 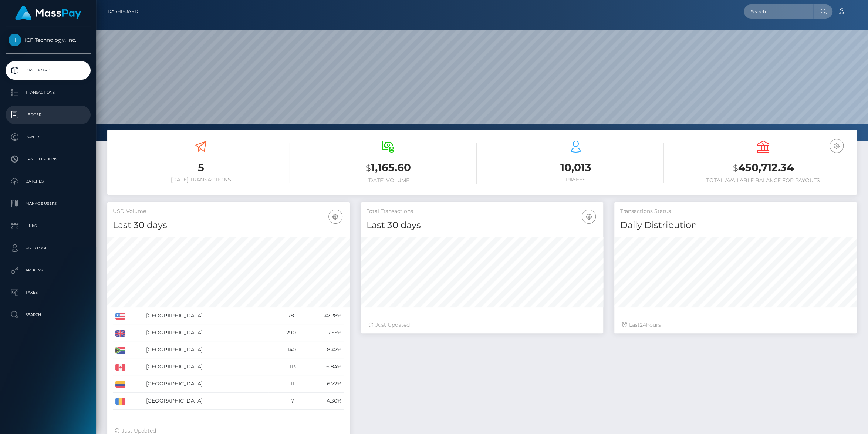 What do you see at coordinates (48, 160) in the screenshot?
I see `a: Cancellations` at bounding box center [48, 160].